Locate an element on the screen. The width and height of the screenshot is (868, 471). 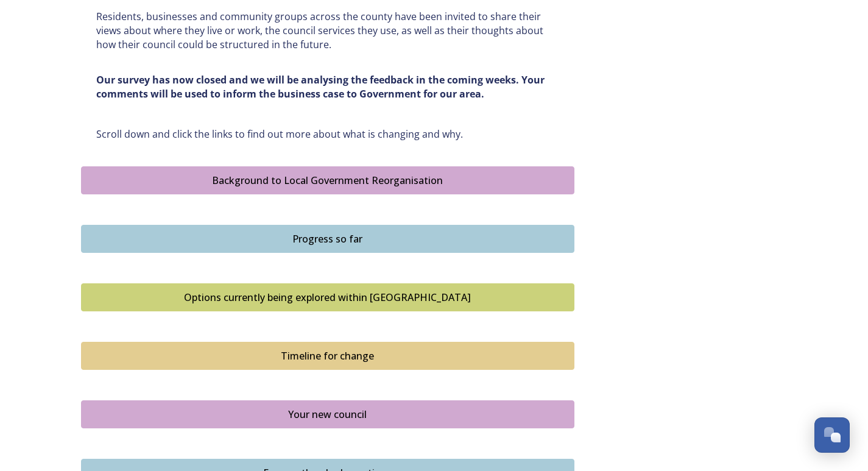
div: Progress so far is located at coordinates (327, 239).